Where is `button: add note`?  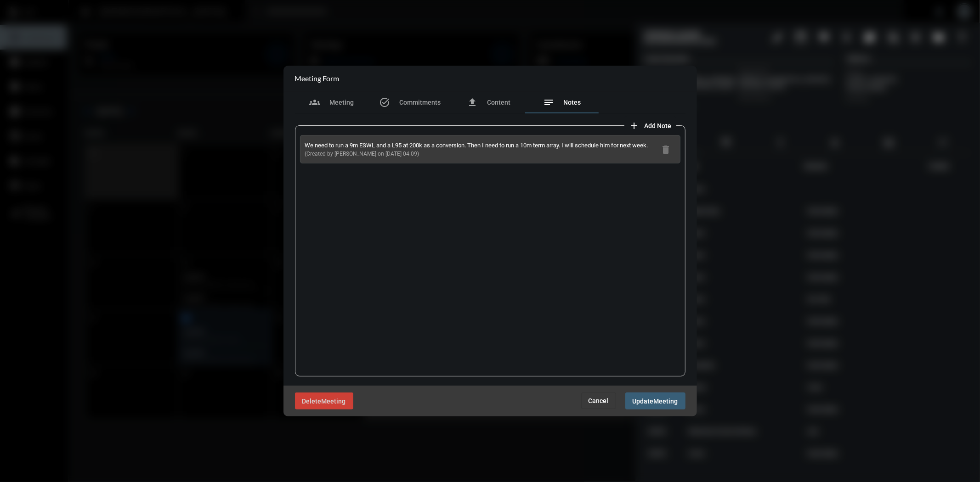
button: add note is located at coordinates (650, 126).